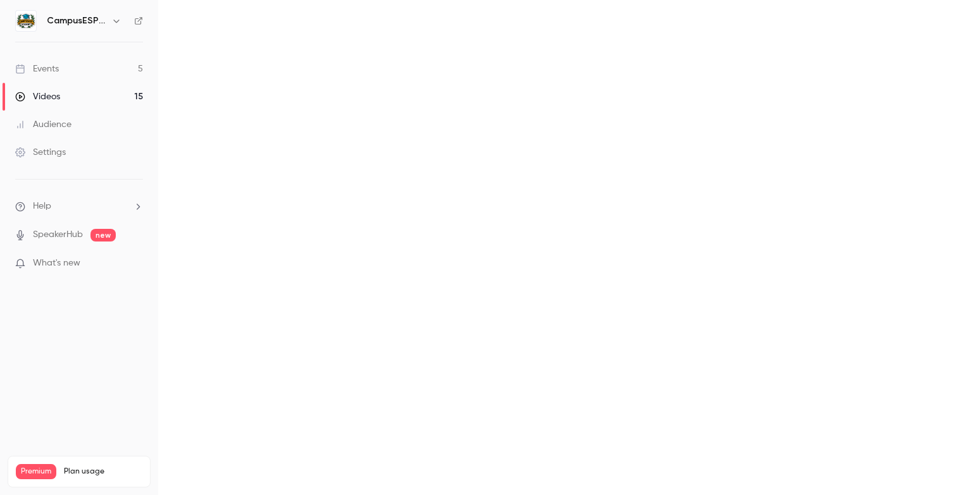 Image resolution: width=980 pixels, height=495 pixels. Describe the element at coordinates (26, 21) in the screenshot. I see `img: CampusESP Academy` at that location.